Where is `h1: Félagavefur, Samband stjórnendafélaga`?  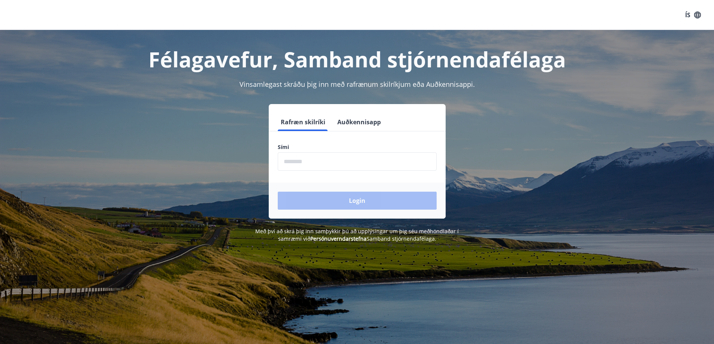 h1: Félagavefur, Samband stjórnendafélaga is located at coordinates (357, 59).